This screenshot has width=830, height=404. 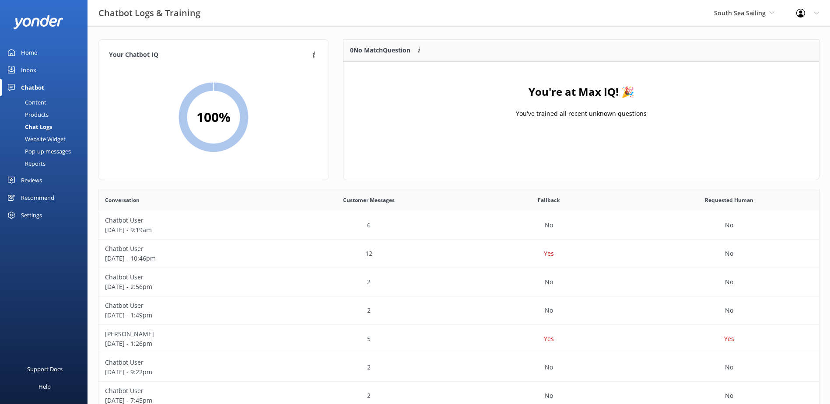 What do you see at coordinates (209, 55) in the screenshot?
I see `h4: Your Chatbot IQ` at bounding box center [209, 55].